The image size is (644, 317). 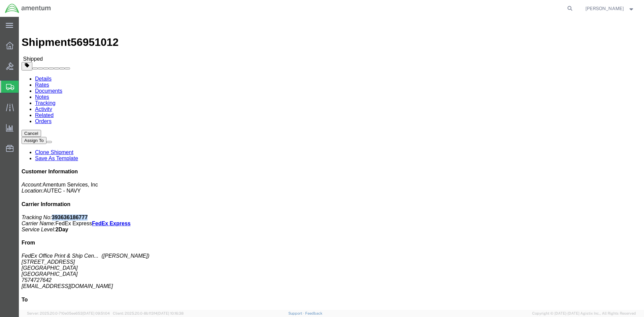 I want to click on span: Client: 2025.20.0-8b113f4, so click(x=148, y=314).